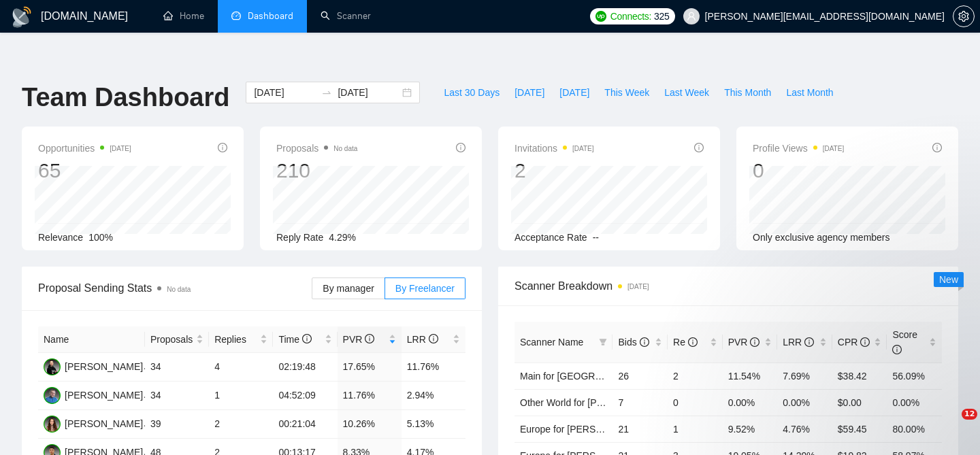  What do you see at coordinates (640, 428) in the screenshot?
I see `td: 21` at bounding box center [640, 428].